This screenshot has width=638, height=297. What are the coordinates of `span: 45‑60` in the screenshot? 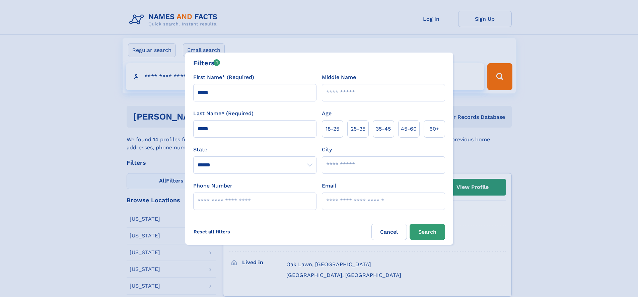 It's located at (409, 129).